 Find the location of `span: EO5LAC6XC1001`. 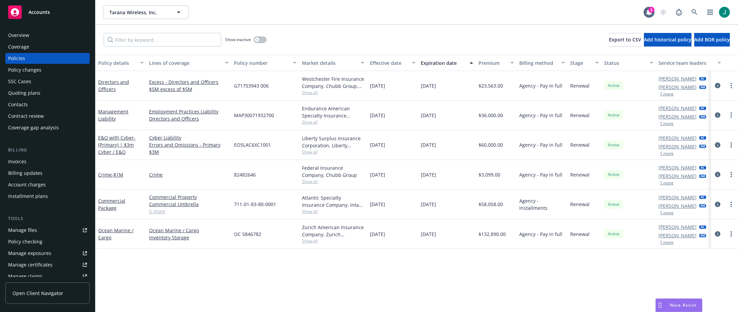

span: EO5LAC6XC1001 is located at coordinates (252, 145).